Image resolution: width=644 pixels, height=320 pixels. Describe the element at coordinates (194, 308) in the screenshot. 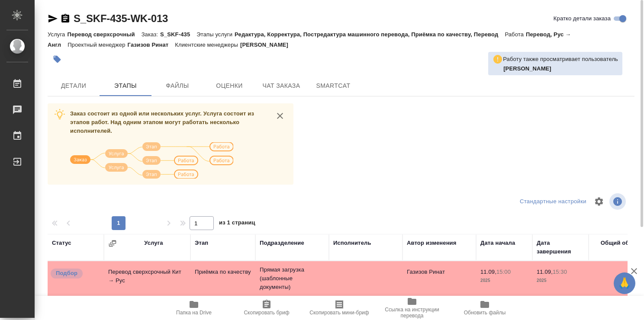

I see `button: Папка на Drive` at that location.